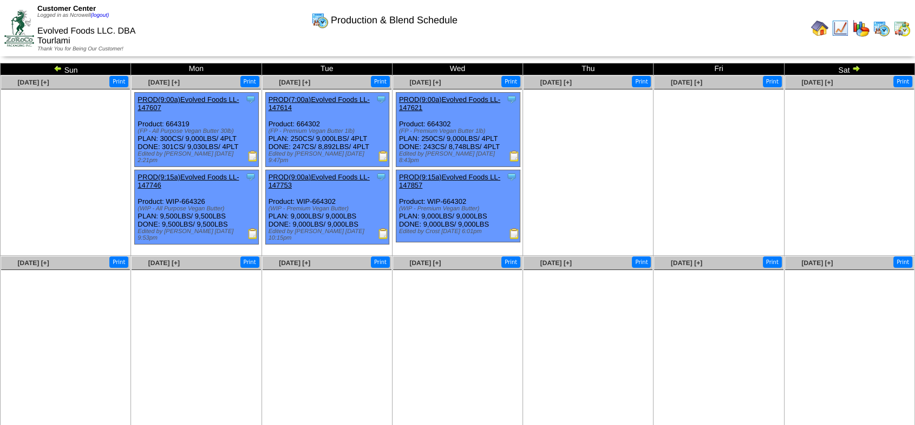  Describe the element at coordinates (197, 129) in the screenshot. I see `div: Product: 664319 PLAN: 300CS / 9,000LBS / 4PLT DONE: 301CS / 9,030LBS / 4PLT` at that location.